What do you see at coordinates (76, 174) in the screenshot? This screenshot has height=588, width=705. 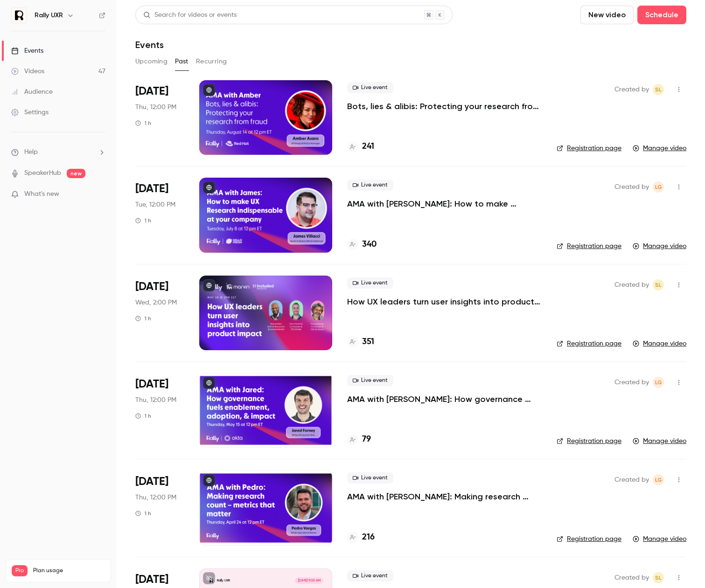 I see `span: new` at bounding box center [76, 174].